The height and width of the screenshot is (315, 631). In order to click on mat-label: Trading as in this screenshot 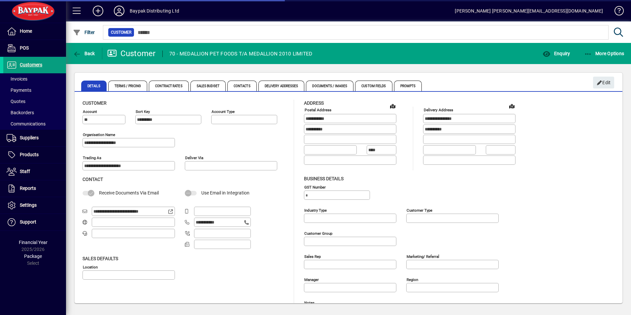, I will do `click(92, 158)`.